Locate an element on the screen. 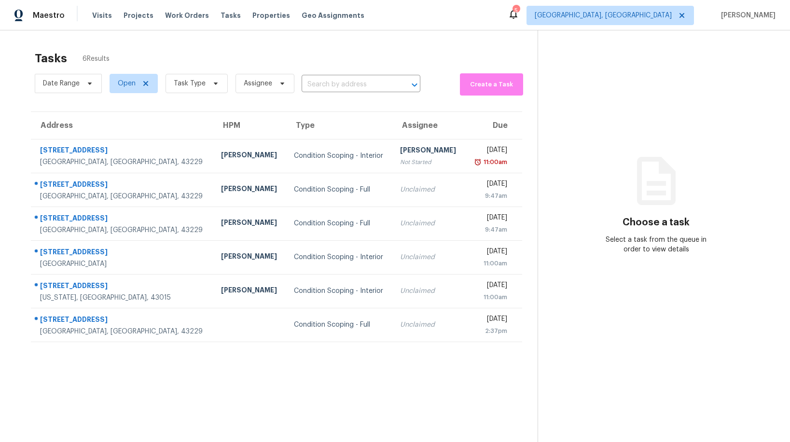  span: Projects is located at coordinates (139, 15).